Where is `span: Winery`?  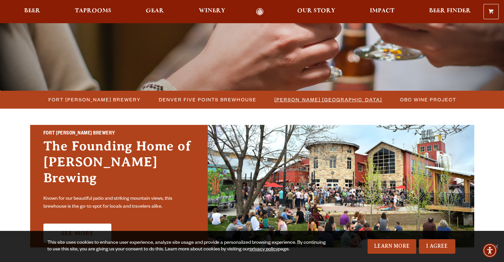
span: Winery is located at coordinates (212, 11).